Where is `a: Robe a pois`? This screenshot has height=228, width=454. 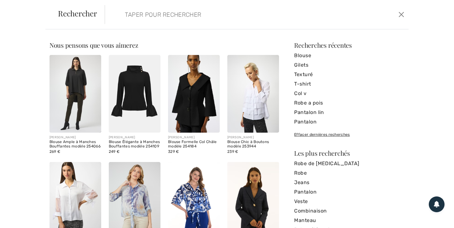 a: Robe a pois is located at coordinates (350, 103).